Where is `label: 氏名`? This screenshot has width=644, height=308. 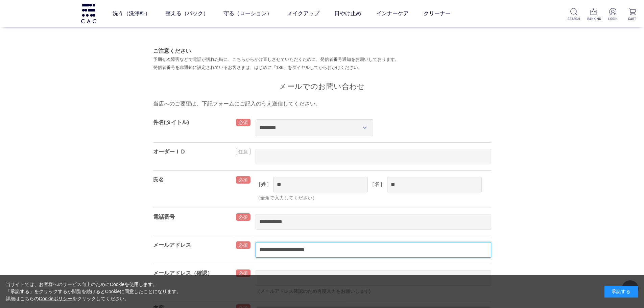 label: 氏名 is located at coordinates (159, 179).